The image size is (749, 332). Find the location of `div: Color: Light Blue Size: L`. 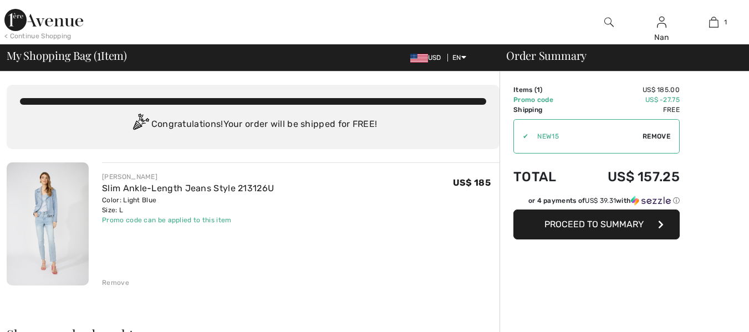

div: Color: Light Blue Size: L is located at coordinates (188, 205).